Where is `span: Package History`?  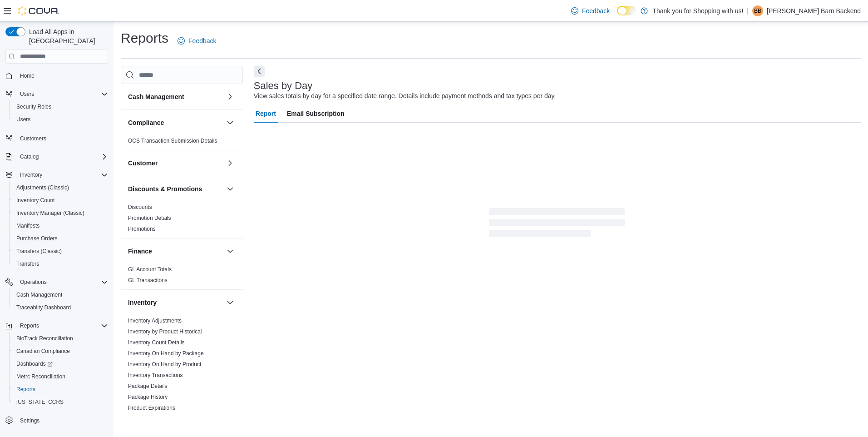 span: Package History is located at coordinates (148, 397).